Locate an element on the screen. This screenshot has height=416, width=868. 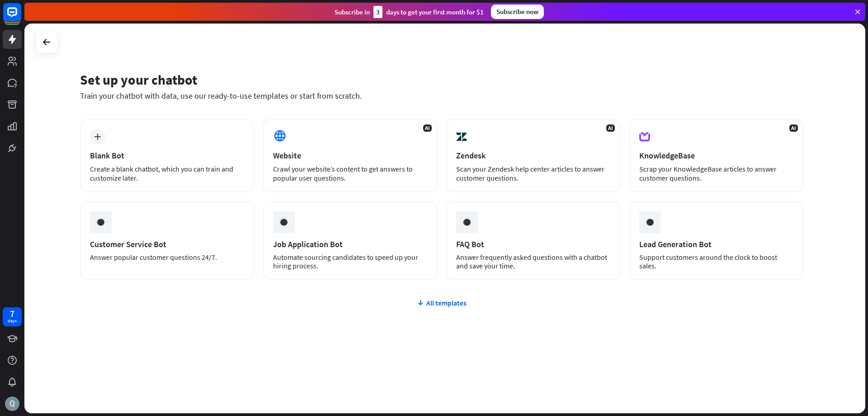
div: Blank Bot is located at coordinates (167, 155).